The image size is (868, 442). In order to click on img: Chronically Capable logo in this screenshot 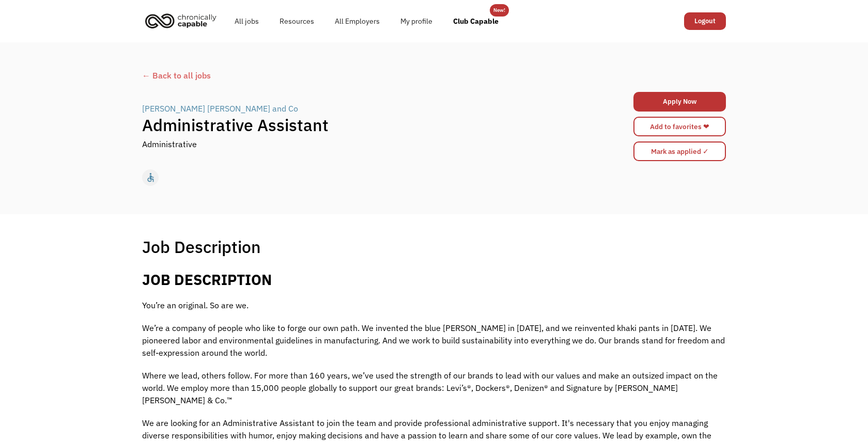, I will do `click(181, 21)`.